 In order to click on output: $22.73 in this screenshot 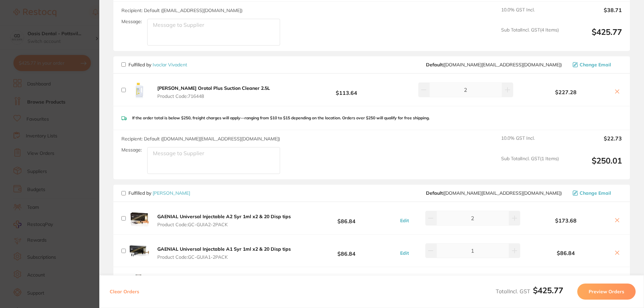, I will do `click(593, 143)`.